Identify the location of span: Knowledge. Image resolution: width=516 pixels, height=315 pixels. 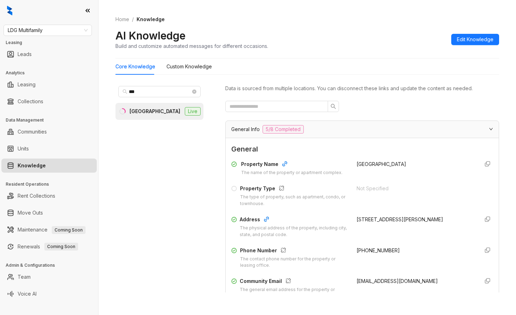
(151, 19).